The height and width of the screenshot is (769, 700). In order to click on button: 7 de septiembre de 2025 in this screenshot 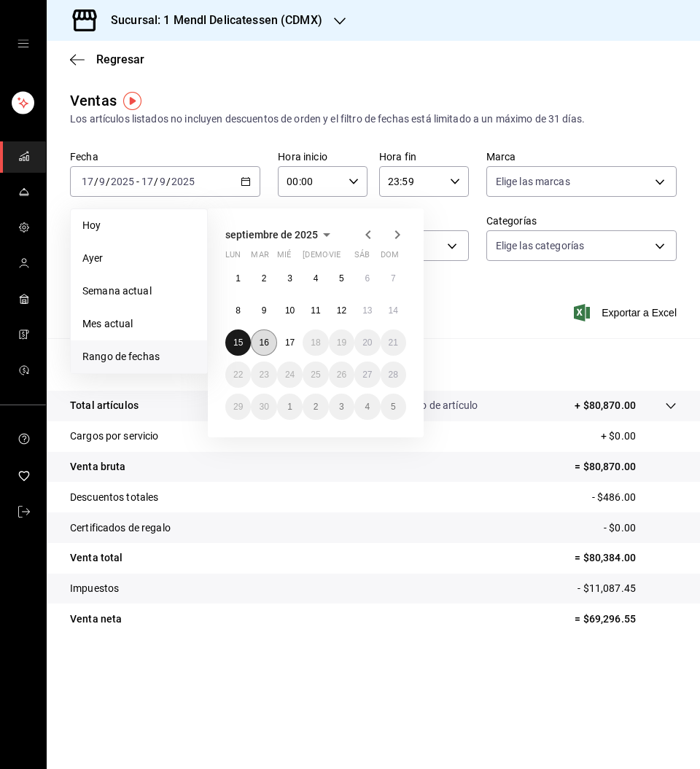, I will do `click(393, 278)`.